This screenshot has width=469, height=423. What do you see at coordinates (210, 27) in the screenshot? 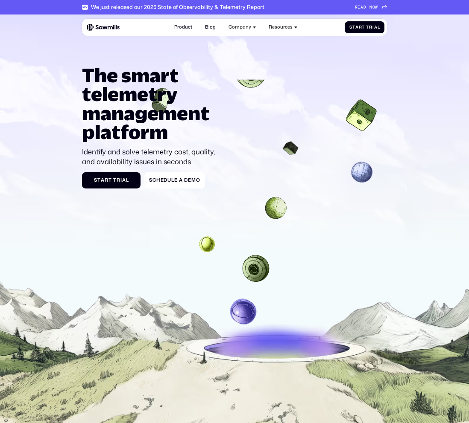
I see `a: Blog` at bounding box center [210, 27].